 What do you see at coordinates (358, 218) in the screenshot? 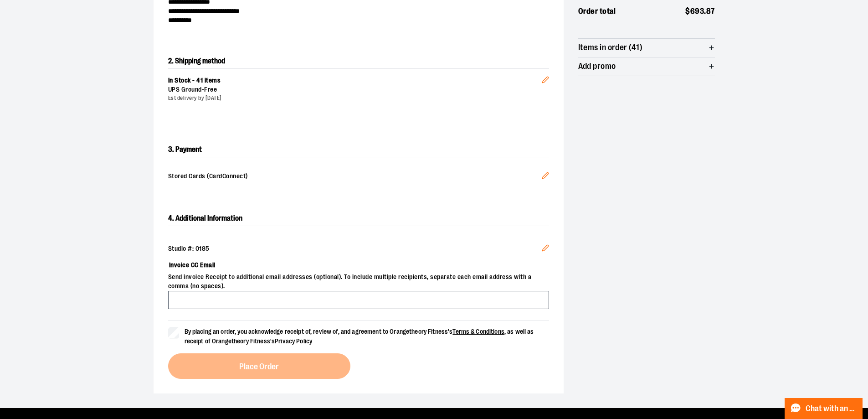
I see `h2: 4. Additional Information` at bounding box center [358, 218].